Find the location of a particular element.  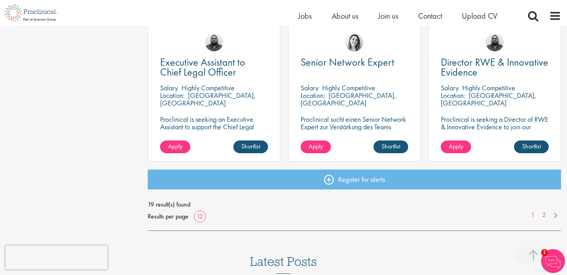

a: Nur Ergiydiren is located at coordinates (354, 42).